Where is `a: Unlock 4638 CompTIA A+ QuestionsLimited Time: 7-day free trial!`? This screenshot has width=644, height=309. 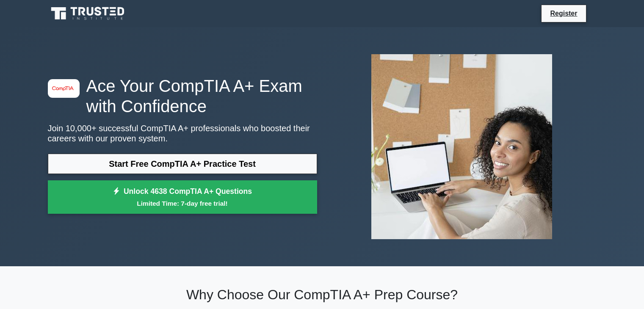 a: Unlock 4638 CompTIA A+ QuestionsLimited Time: 7-day free trial! is located at coordinates (182, 197).